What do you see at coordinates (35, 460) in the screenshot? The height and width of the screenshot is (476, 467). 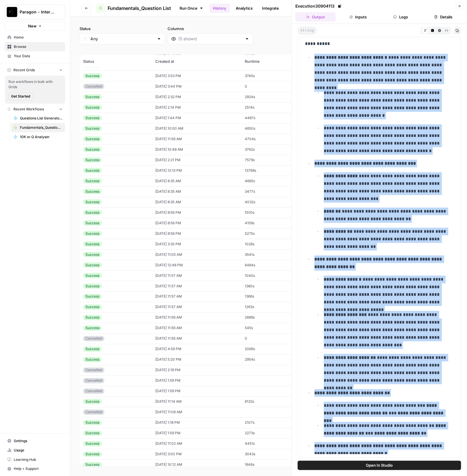 I see `a: Learning Hub` at bounding box center [35, 460].